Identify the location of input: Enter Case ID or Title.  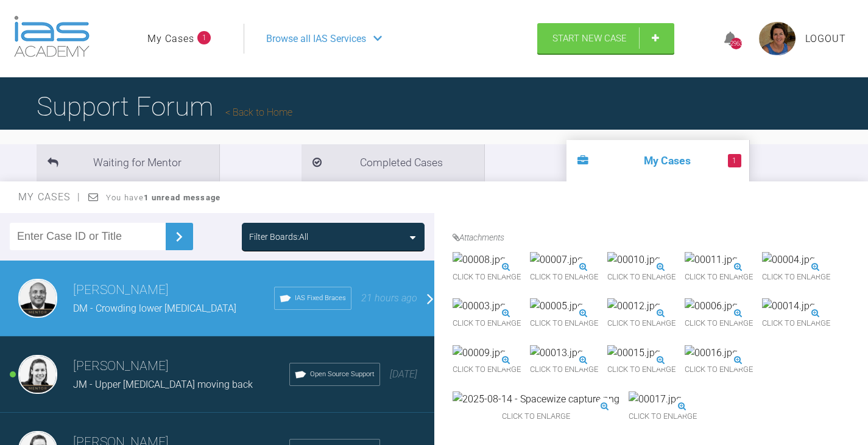
(88, 236).